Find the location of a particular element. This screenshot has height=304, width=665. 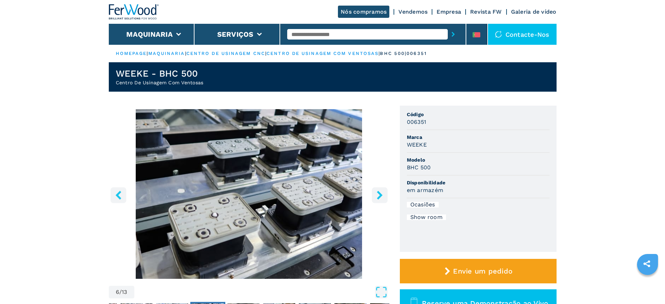

h3: WEEKE is located at coordinates (417, 144).